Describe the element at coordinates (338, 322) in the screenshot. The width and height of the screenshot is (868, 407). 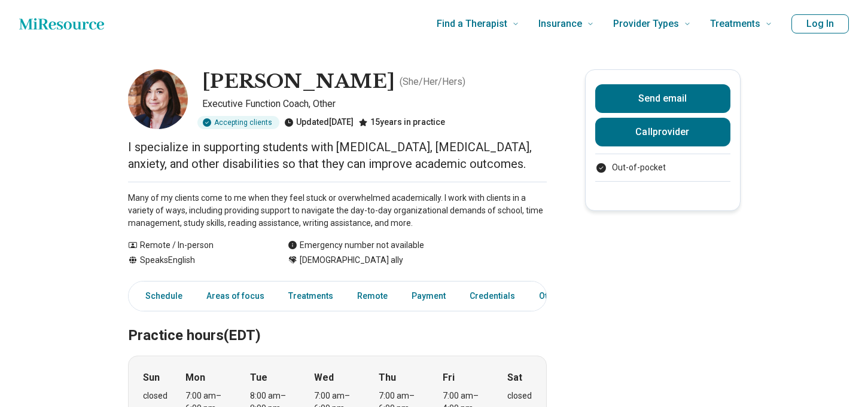
I see `h2: Practice hours (EDT)` at that location.